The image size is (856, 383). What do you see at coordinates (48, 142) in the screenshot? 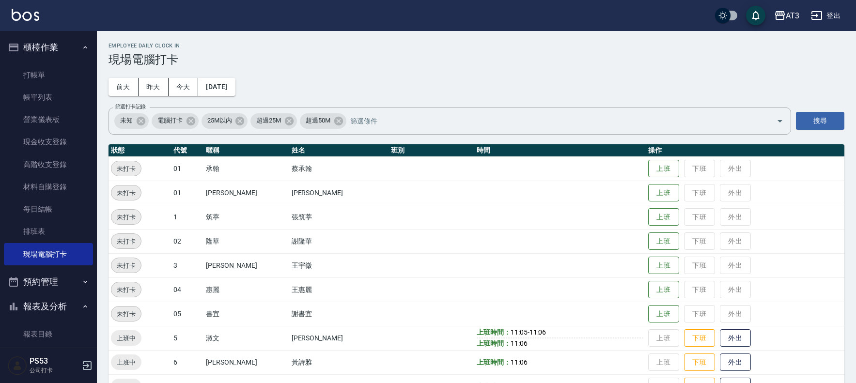
I see `a: 現金收支登錄` at bounding box center [48, 142].